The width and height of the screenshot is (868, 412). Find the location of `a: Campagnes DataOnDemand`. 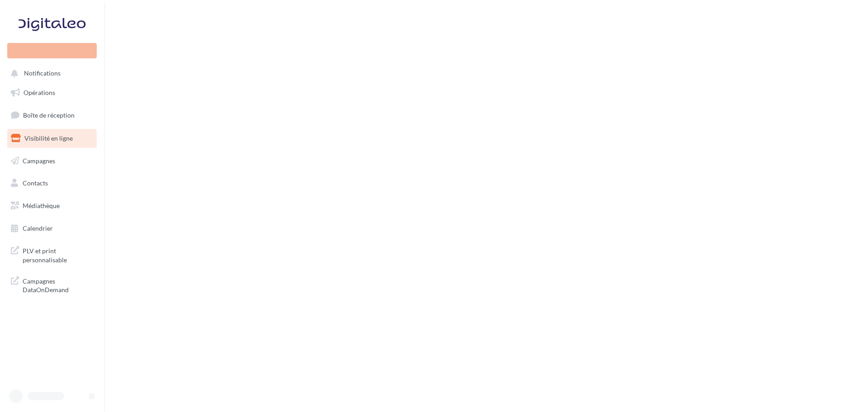

a: Campagnes DataOnDemand is located at coordinates (52, 284).